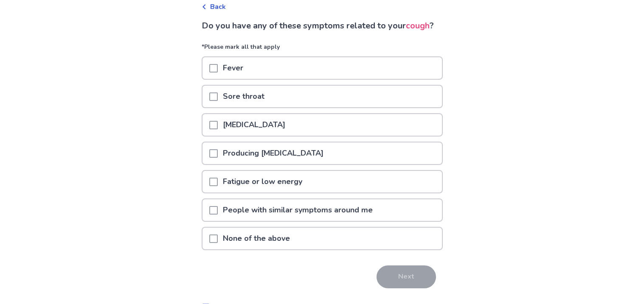 The image size is (644, 304). Describe the element at coordinates (322, 26) in the screenshot. I see `p: Do you have any of these symptoms related to your ?` at that location.